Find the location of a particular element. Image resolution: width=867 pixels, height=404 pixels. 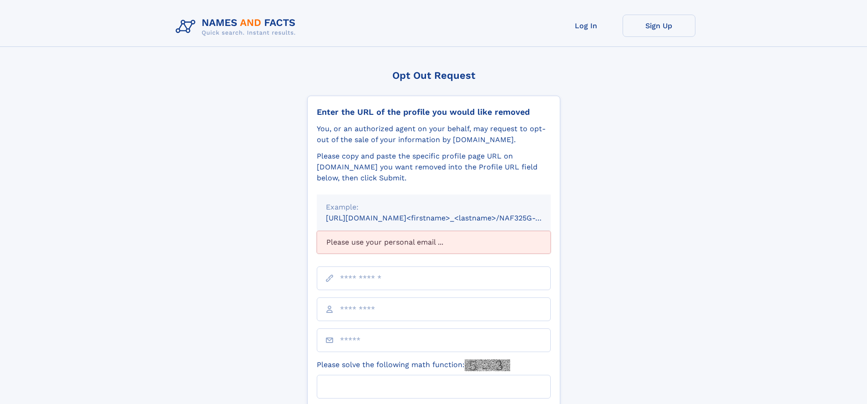

a: Log In is located at coordinates (586, 25).